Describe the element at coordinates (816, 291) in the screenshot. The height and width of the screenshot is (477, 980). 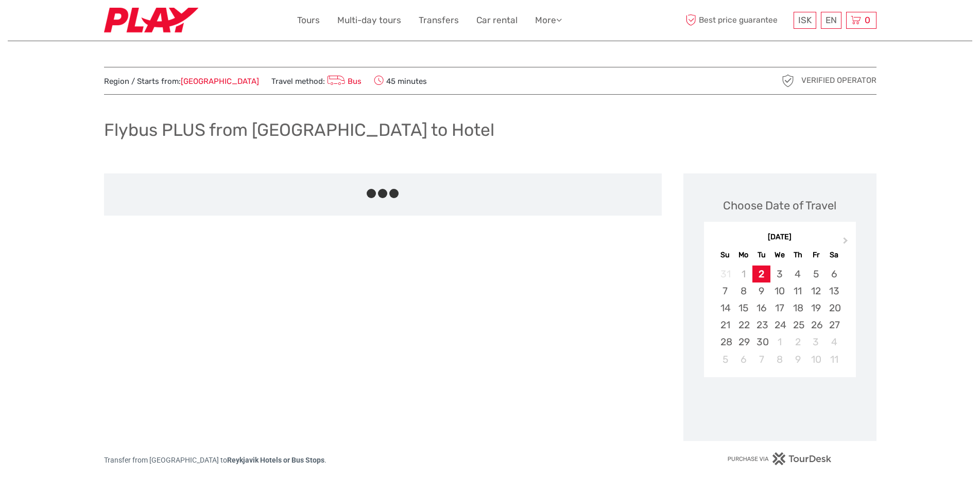
I see `div: Choose Friday, September 12th, 2025` at that location.